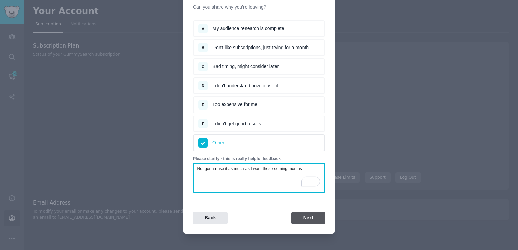 The height and width of the screenshot is (250, 518). I want to click on span: B, so click(203, 48).